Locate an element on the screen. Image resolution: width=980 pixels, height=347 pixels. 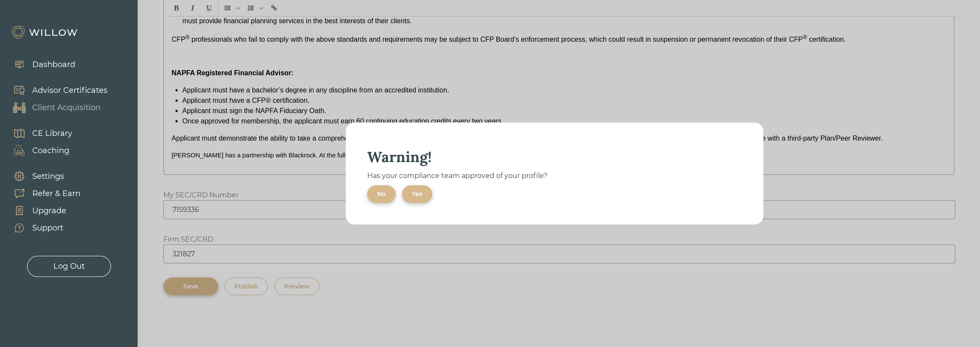
div: Dashboard is located at coordinates (54, 64).